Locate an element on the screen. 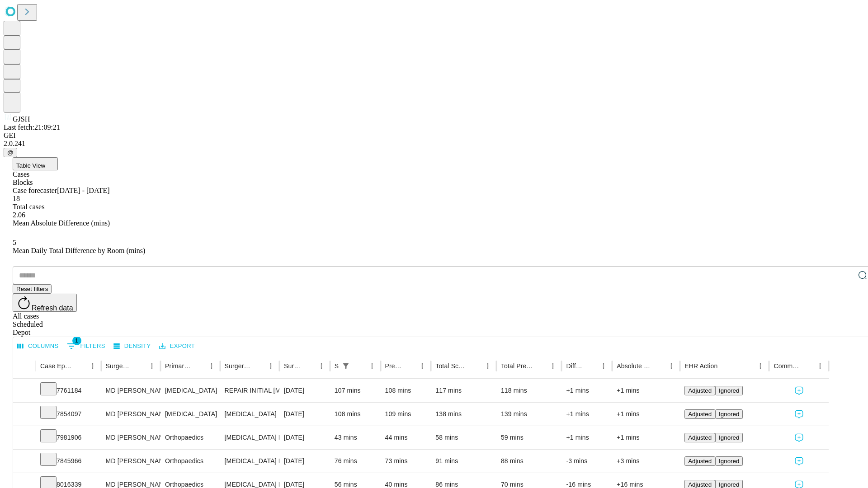 Image resolution: width=868 pixels, height=488 pixels. span: 18 is located at coordinates (17, 198).